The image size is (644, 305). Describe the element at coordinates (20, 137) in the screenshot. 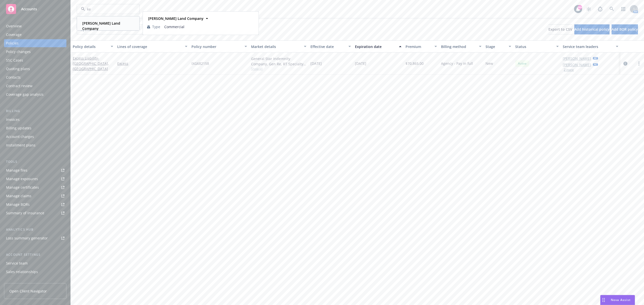

I see `div: Account charges` at that location.